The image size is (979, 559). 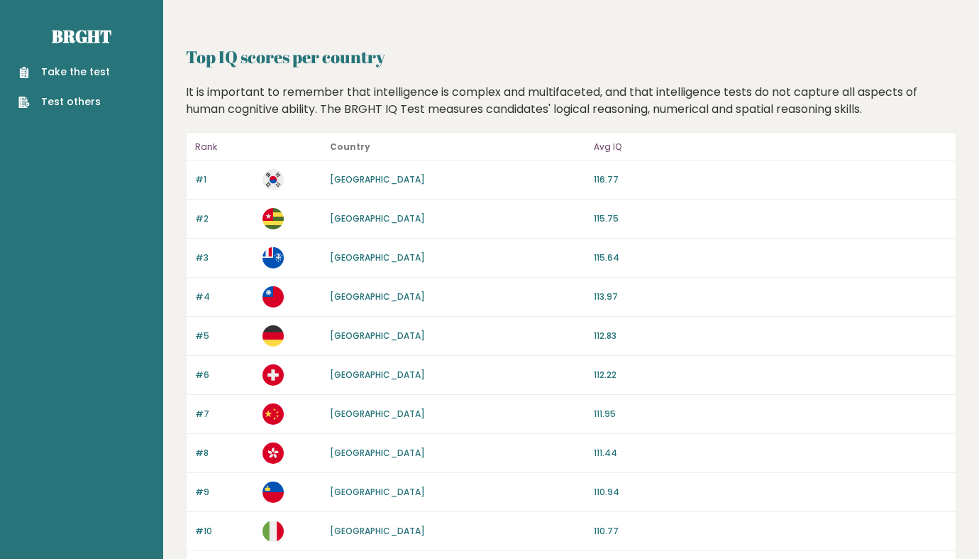 What do you see at coordinates (273, 492) in the screenshot?
I see `img: li.svg` at bounding box center [273, 492].